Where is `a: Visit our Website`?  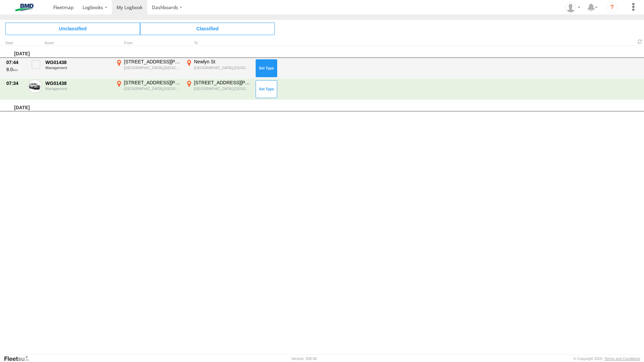 a: Visit our Website is located at coordinates (19, 359).